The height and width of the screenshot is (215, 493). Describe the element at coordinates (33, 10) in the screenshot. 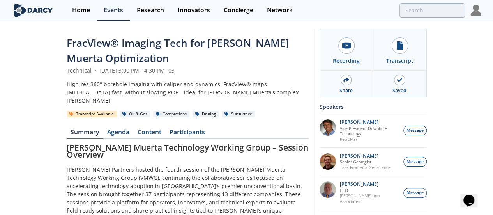

I see `img: logo-wide.svg` at that location.